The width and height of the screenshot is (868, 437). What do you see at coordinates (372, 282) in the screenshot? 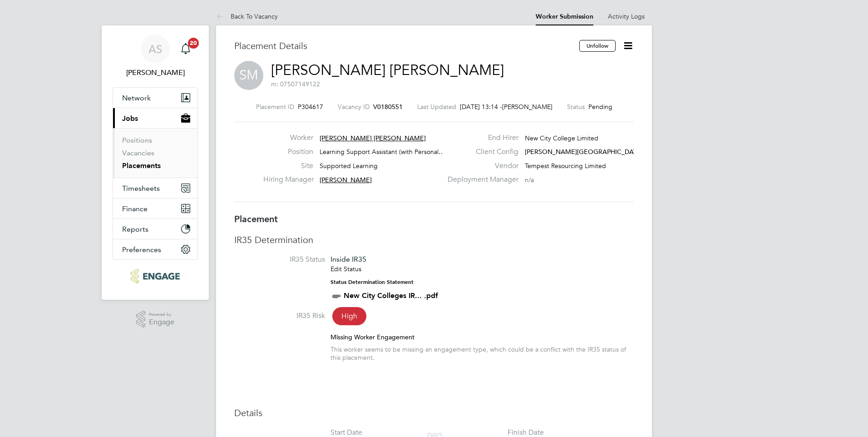
I see `strong: Status Determination Statement` at bounding box center [372, 282].